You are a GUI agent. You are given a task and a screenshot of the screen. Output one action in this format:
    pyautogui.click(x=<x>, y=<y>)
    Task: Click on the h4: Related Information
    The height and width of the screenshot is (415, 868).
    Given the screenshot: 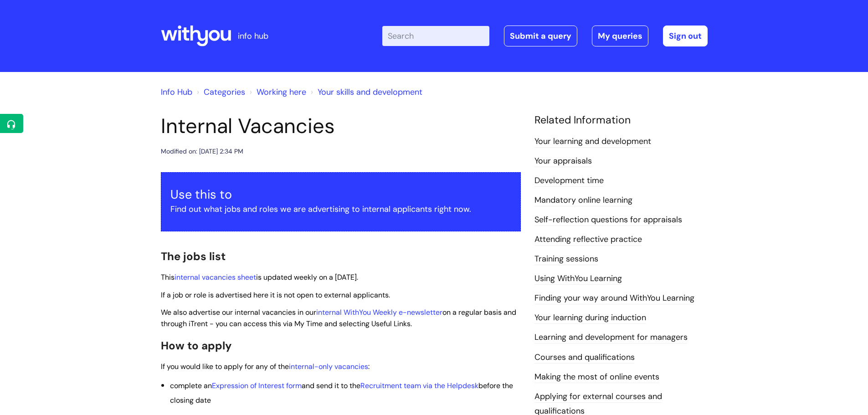 What is the action you would take?
    pyautogui.click(x=621, y=120)
    